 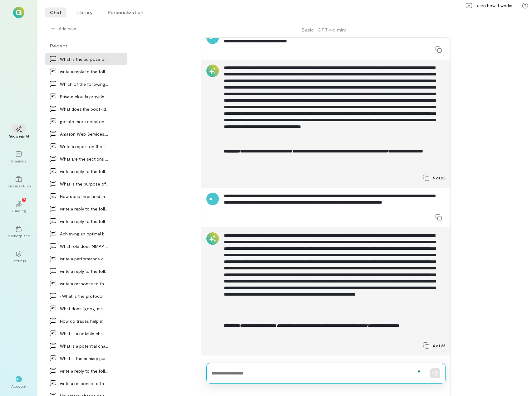 I want to click on a: Planning, so click(x=19, y=157).